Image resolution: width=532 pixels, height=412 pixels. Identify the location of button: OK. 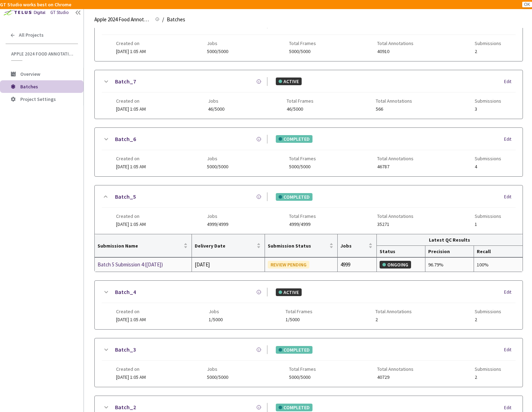
(527, 5).